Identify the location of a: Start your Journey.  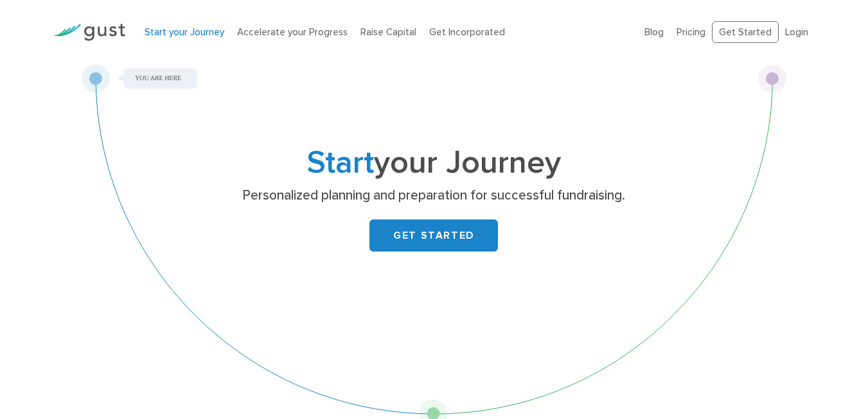
(185, 33).